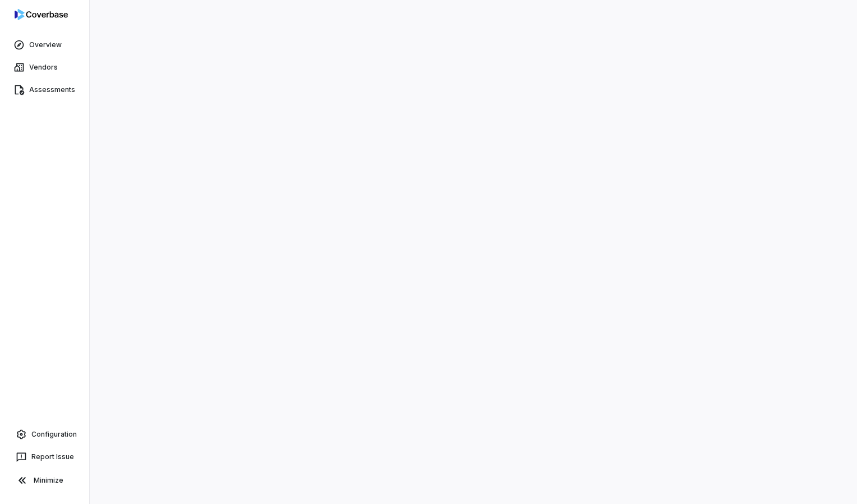 The image size is (857, 504). What do you see at coordinates (52, 456) in the screenshot?
I see `span: Report Issue` at bounding box center [52, 456].